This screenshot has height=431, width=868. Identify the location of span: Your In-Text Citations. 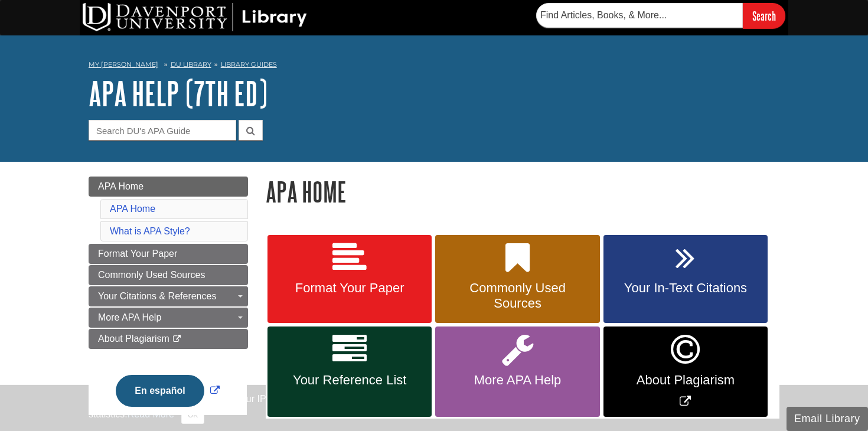
(686, 288).